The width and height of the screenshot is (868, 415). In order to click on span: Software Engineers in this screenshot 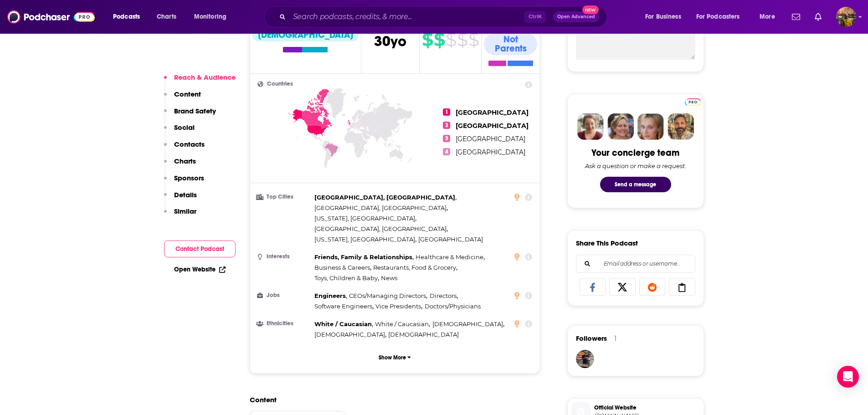, I will do `click(343, 306)`.